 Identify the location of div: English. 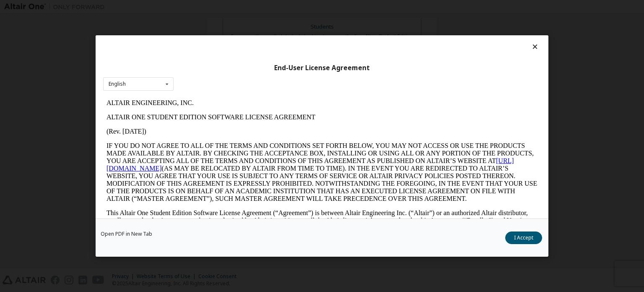
(117, 84).